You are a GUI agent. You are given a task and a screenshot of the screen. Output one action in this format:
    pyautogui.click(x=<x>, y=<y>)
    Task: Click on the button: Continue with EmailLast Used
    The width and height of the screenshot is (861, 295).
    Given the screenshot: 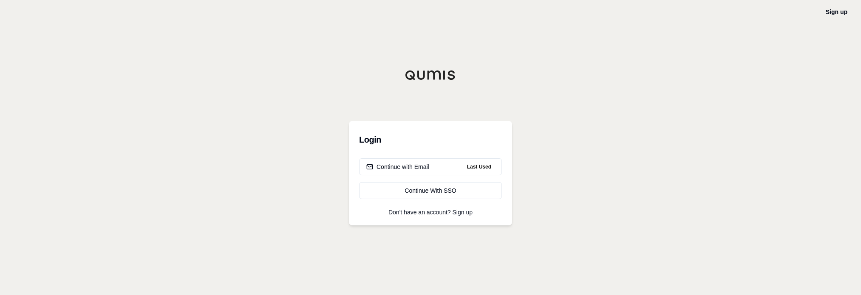 What is the action you would take?
    pyautogui.click(x=430, y=167)
    